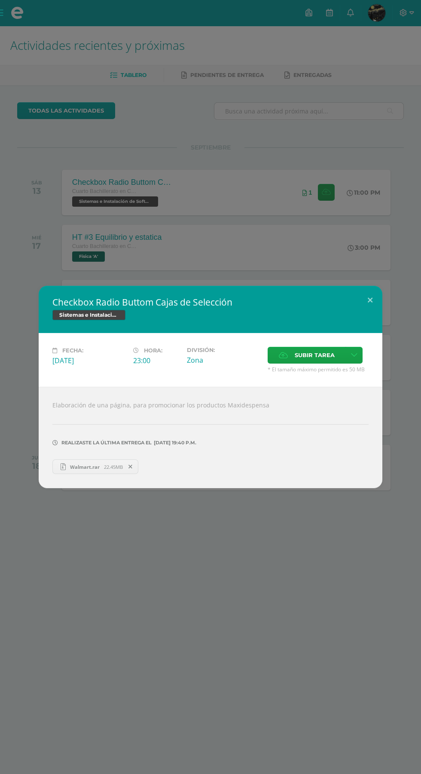 This screenshot has height=774, width=421. I want to click on button: Close (Esc), so click(370, 300).